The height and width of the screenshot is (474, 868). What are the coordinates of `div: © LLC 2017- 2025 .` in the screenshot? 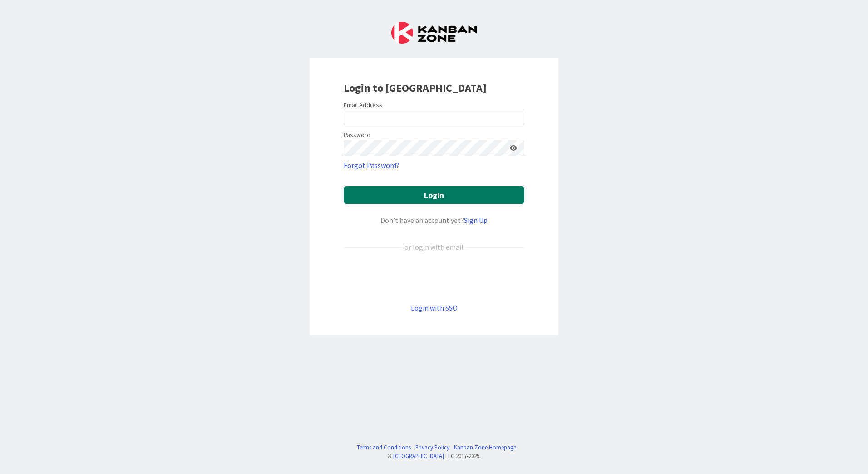 It's located at (434, 456).